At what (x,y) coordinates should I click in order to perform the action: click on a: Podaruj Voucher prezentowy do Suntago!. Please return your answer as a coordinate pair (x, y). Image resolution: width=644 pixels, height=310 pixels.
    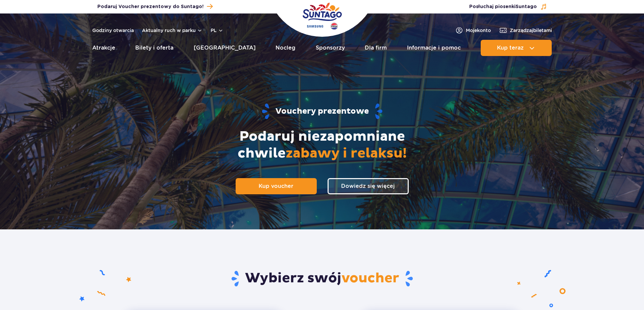
    Looking at the image, I should click on (155, 6).